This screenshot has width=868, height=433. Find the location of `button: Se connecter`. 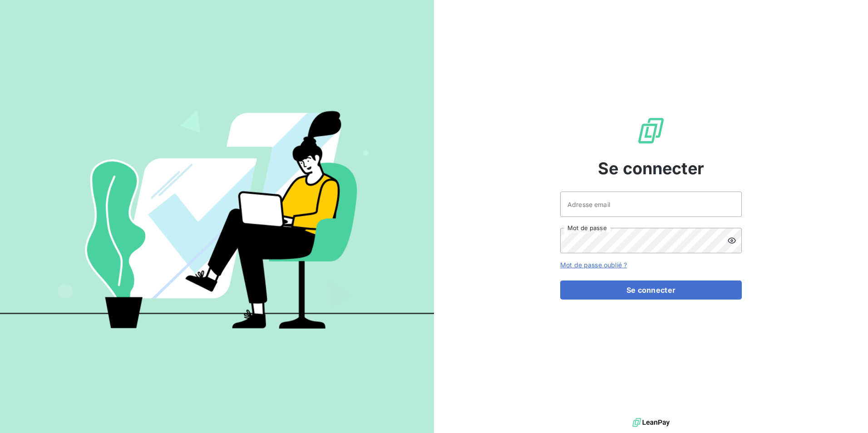

button: Se connecter is located at coordinates (651, 290).